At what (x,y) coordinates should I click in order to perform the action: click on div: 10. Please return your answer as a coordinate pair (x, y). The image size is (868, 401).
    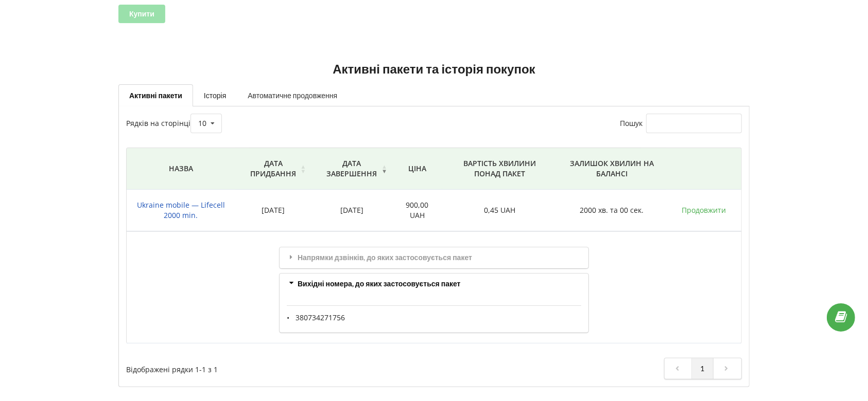
    Looking at the image, I should click on (202, 124).